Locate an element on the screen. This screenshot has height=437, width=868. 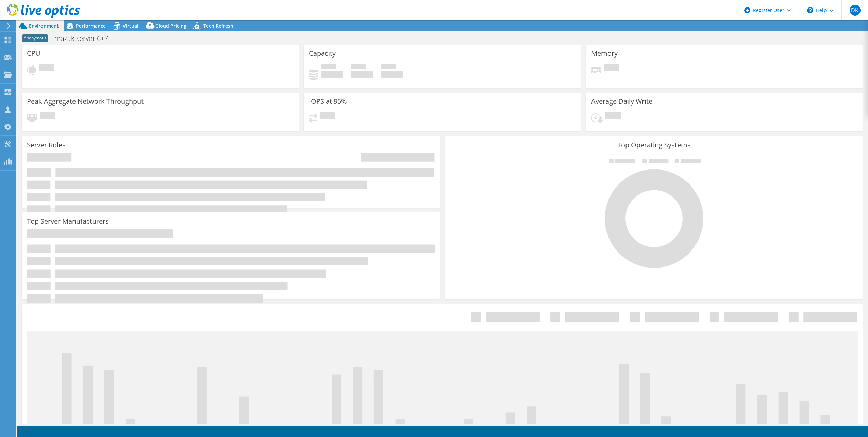
h3: IOPS at 95% is located at coordinates (328, 102).